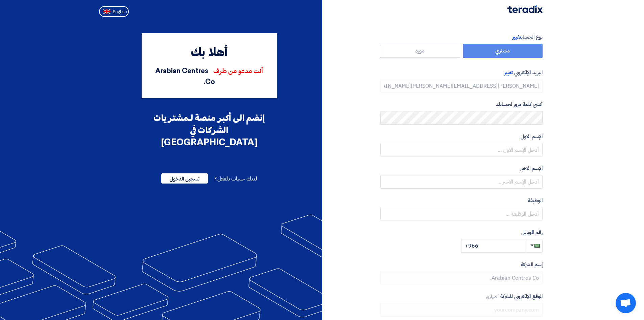 Image resolution: width=644 pixels, height=320 pixels. I want to click on span: Arabian Centres Co., so click(185, 76).